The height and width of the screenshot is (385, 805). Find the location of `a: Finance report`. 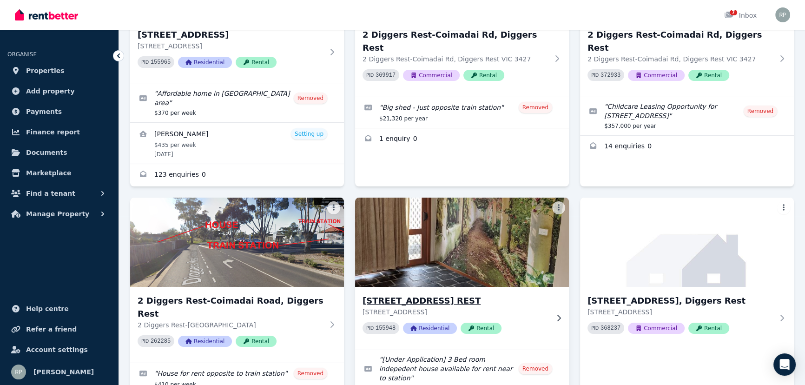

a: Finance report is located at coordinates (59, 132).